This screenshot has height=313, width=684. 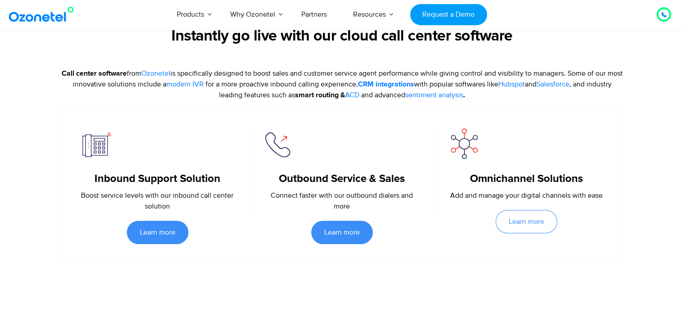 I want to click on a: modern IVR, so click(x=185, y=84).